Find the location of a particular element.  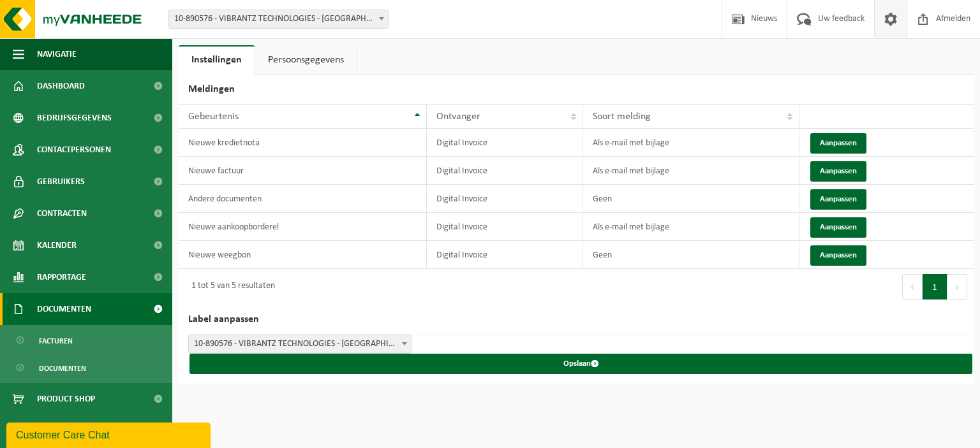

span: Ontvanger is located at coordinates (458, 117).